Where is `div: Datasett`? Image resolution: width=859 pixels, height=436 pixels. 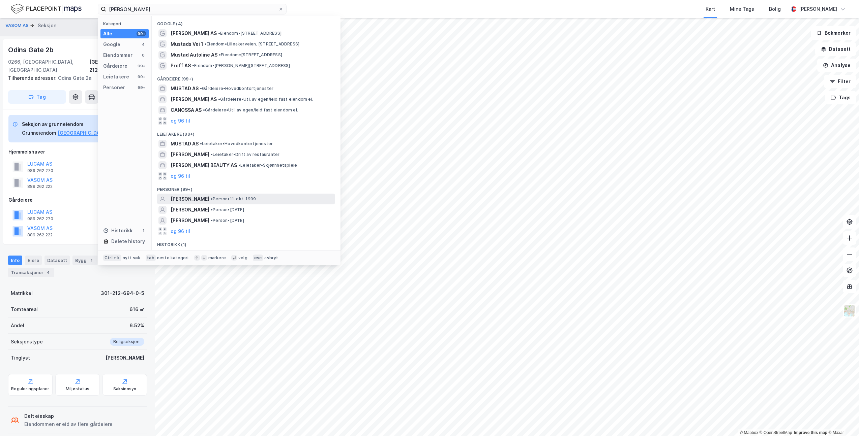 div: Datasett is located at coordinates (57, 261).